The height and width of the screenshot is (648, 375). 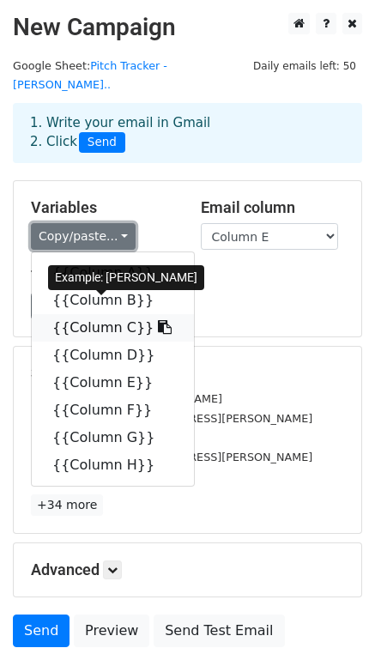 I want to click on a: {{Column F}}, so click(x=113, y=411).